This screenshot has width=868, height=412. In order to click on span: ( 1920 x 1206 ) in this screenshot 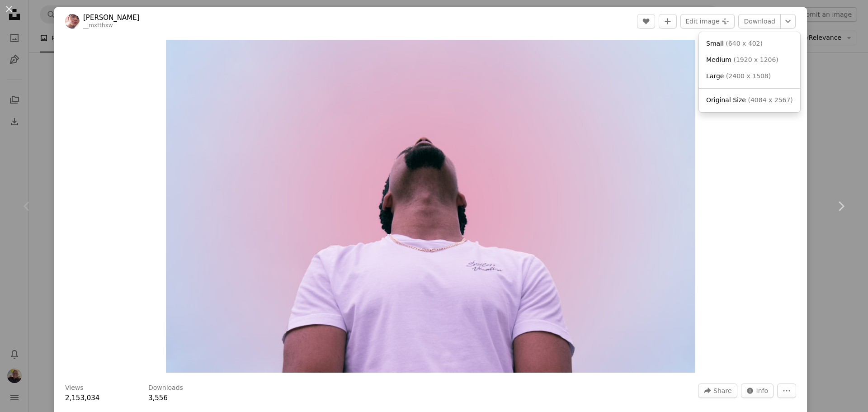, I will do `click(755, 60)`.